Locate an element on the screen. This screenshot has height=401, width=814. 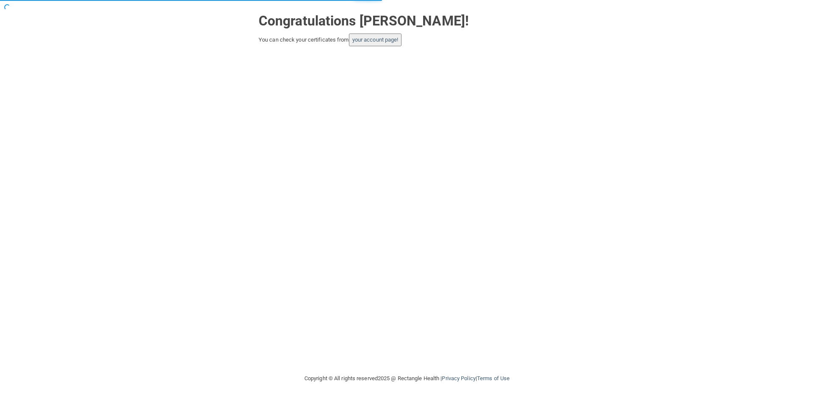
div: You can check your certificates from is located at coordinates (407, 40).